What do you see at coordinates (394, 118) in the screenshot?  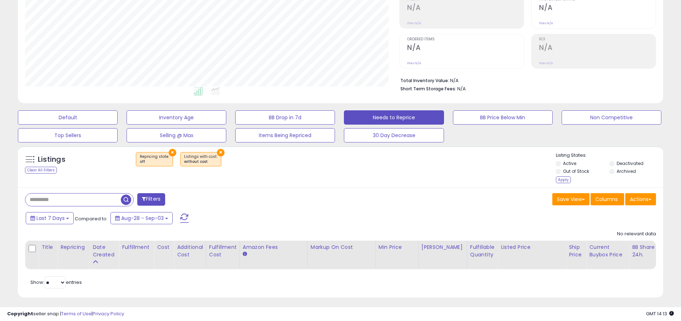 I see `button: Needs to Reprice` at bounding box center [394, 118].